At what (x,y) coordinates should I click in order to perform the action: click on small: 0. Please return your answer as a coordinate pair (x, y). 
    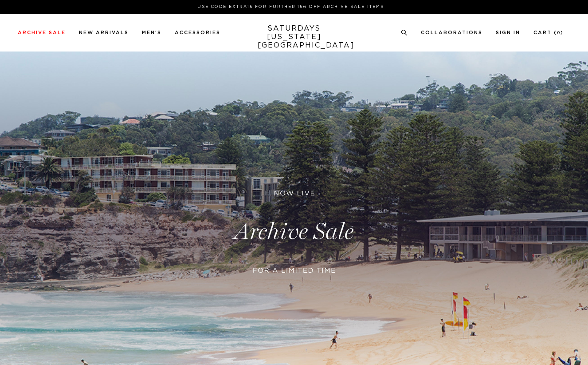
    Looking at the image, I should click on (559, 33).